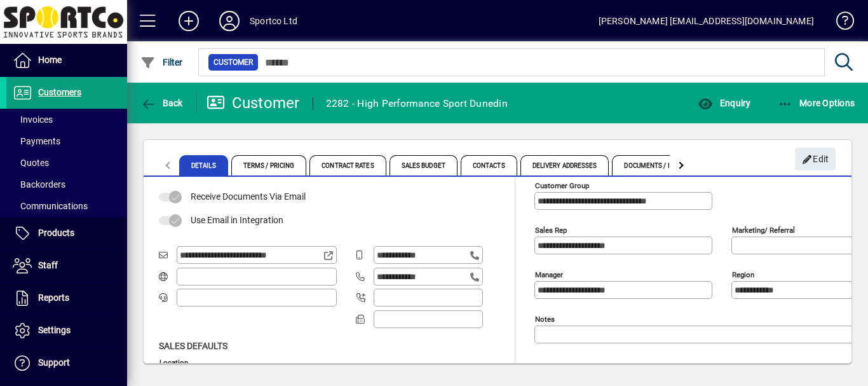 The width and height of the screenshot is (868, 386). Describe the element at coordinates (189, 21) in the screenshot. I see `button: Add` at that location.